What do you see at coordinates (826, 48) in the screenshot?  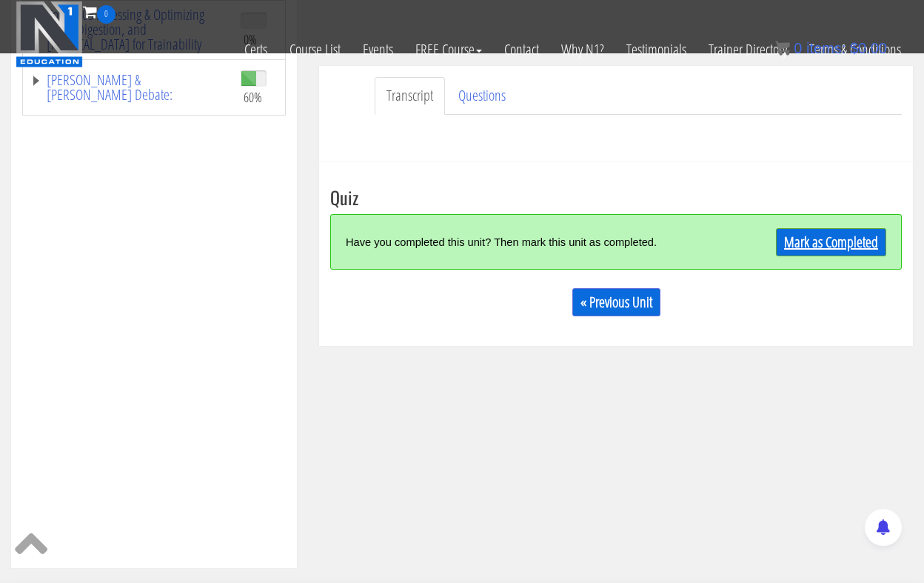 I see `span: items:` at bounding box center [826, 48].